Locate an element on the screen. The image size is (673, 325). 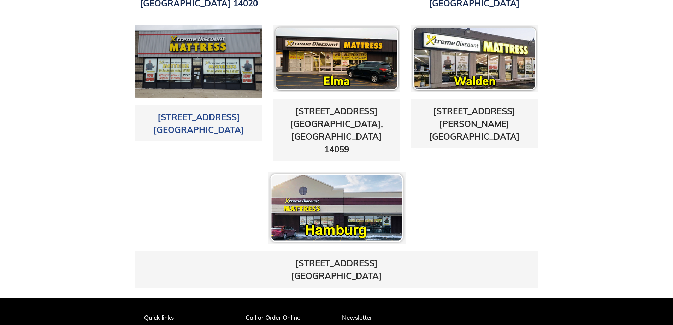
p: Newsletter is located at coordinates (436, 317).